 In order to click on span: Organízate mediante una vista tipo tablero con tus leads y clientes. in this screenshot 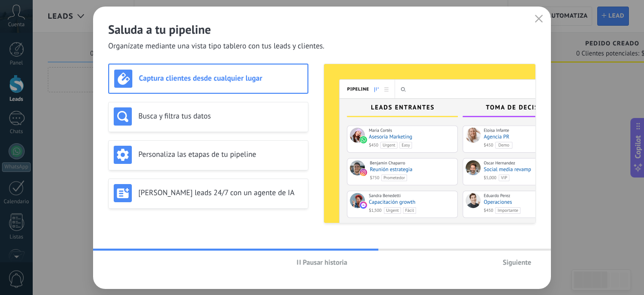, I will do `click(217, 46)`.